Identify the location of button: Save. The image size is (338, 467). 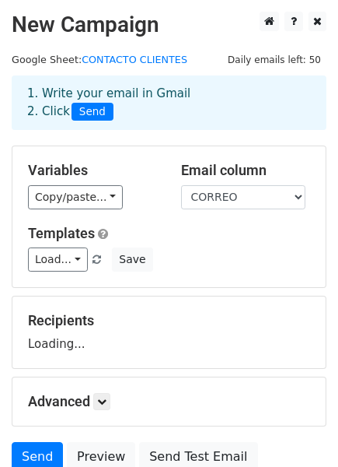
(132, 259).